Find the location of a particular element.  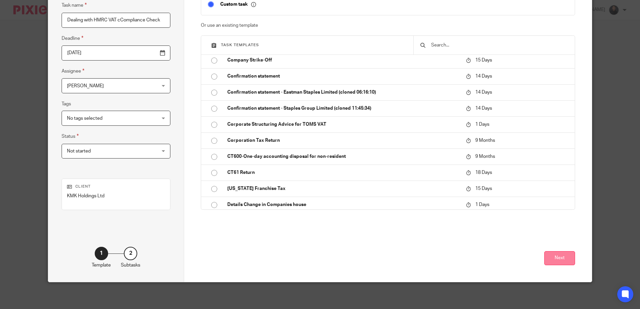

span: 18 Days is located at coordinates (483, 173).